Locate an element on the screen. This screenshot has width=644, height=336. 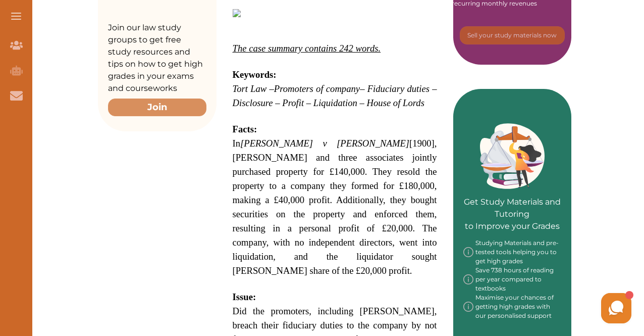
i: 1 is located at coordinates (228, 4).